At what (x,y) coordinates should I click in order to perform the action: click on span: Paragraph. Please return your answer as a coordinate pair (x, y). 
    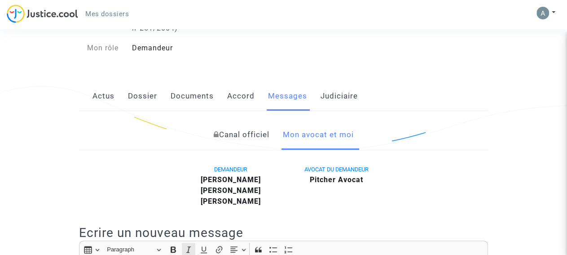
    Looking at the image, I should click on (130, 249).